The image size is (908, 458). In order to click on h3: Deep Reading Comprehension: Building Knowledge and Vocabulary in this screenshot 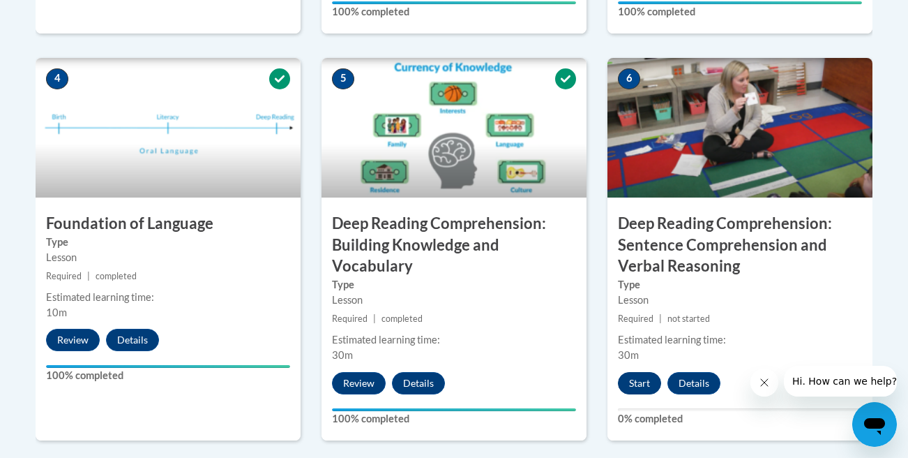, I will do `click(454, 245)`.